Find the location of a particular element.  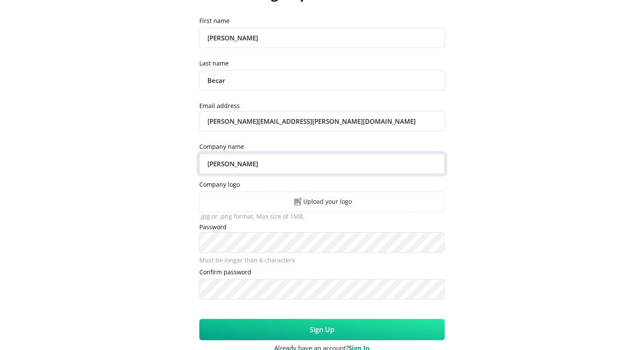

label: Confirm password is located at coordinates (226, 272).